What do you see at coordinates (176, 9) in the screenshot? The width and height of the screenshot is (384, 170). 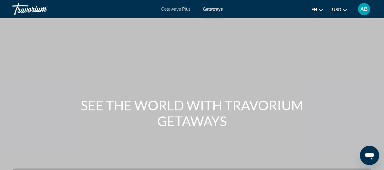 I see `a: Getaways Plus` at bounding box center [176, 9].